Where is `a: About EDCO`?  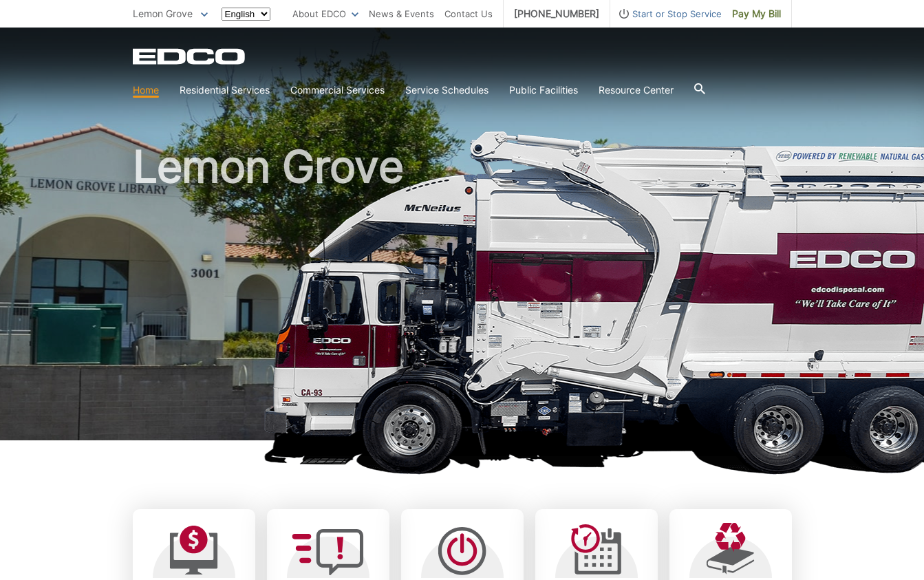 a: About EDCO is located at coordinates (325, 14).